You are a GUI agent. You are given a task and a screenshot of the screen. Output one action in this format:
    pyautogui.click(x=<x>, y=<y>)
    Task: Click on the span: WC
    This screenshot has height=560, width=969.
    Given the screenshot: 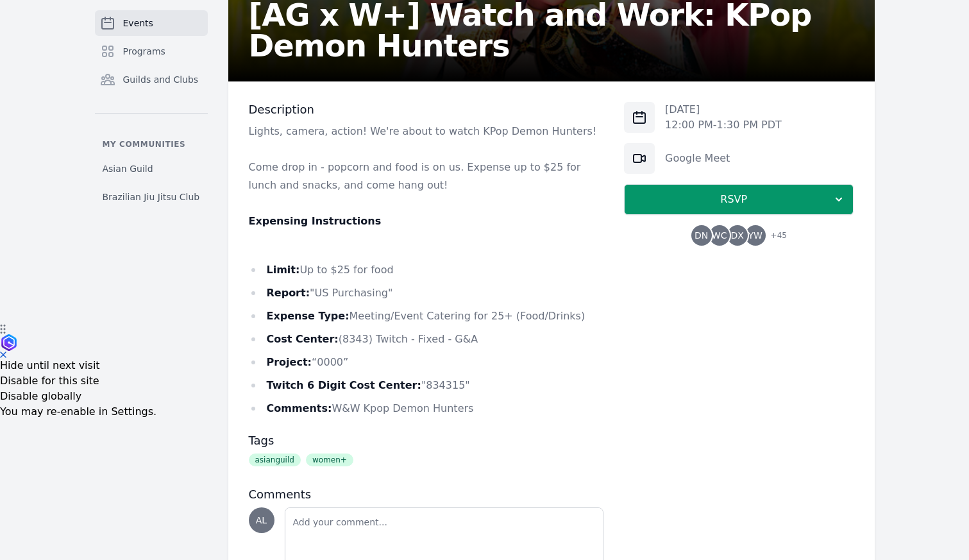 What is the action you would take?
    pyautogui.click(x=719, y=235)
    